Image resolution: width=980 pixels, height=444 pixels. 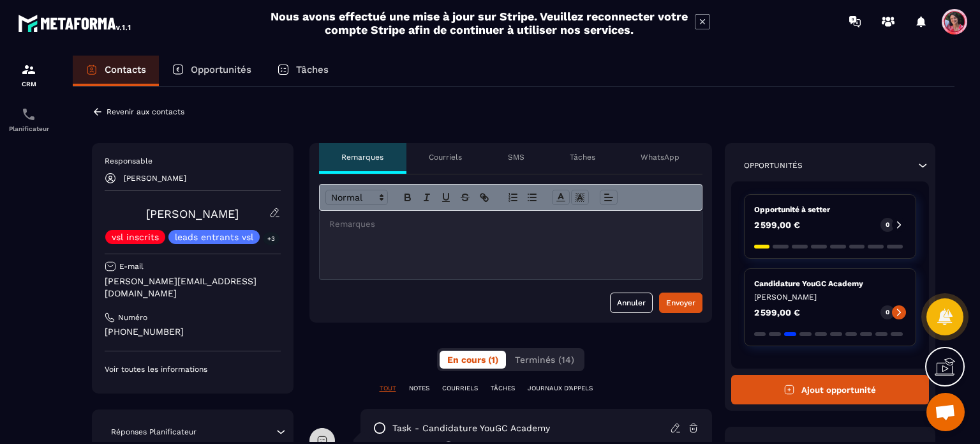 I want to click on p: vsl inscrits, so click(x=135, y=237).